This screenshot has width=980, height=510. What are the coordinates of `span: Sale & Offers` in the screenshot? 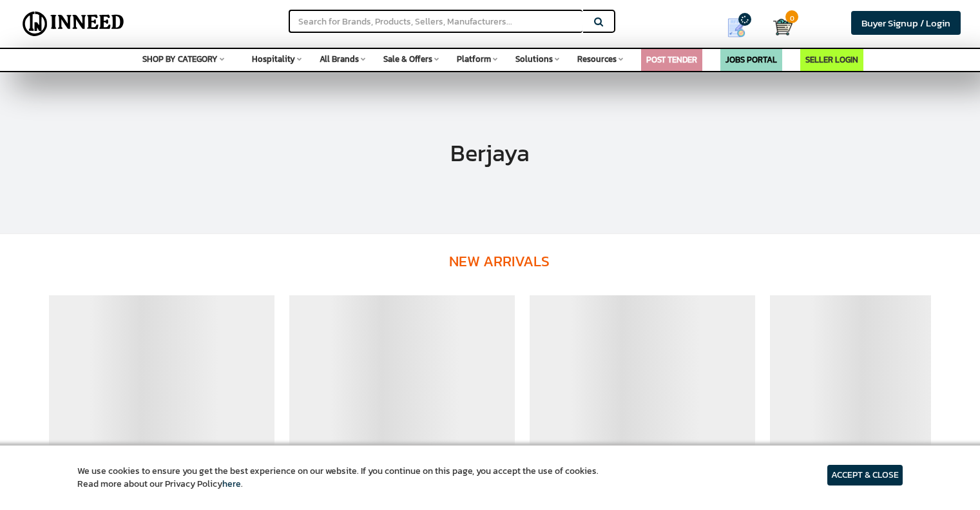 It's located at (408, 59).